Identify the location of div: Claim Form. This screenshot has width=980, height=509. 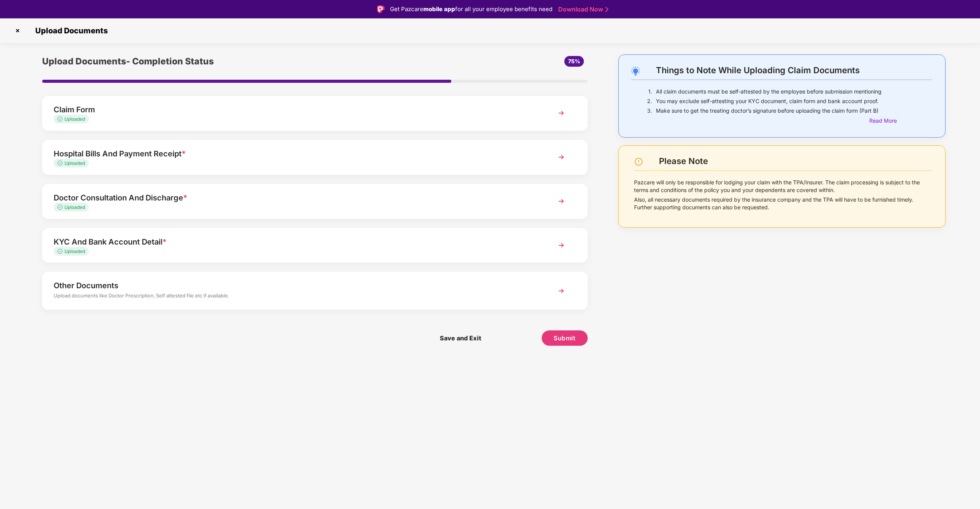
(293, 110).